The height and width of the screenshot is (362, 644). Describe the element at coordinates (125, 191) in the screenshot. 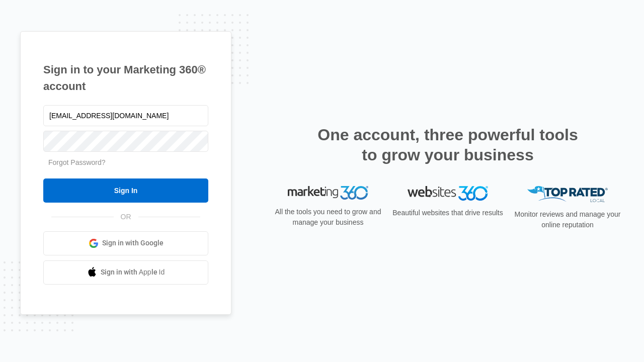

I see `input: Sign In` at that location.